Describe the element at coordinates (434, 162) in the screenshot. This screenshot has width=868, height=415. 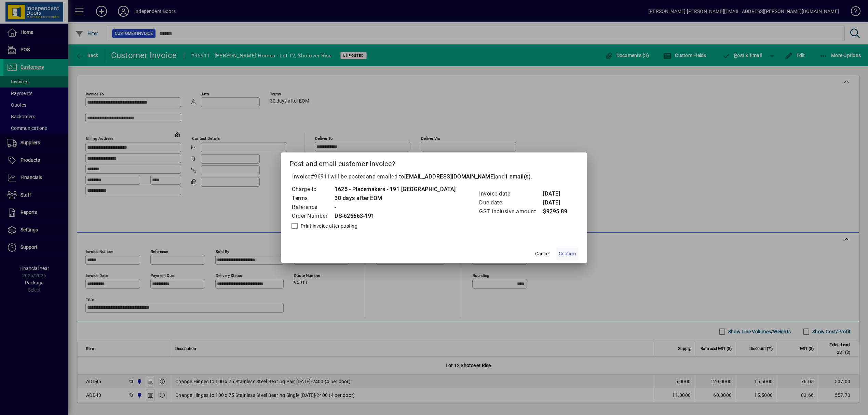
I see `h2: Post and email customer invoice?` at that location.